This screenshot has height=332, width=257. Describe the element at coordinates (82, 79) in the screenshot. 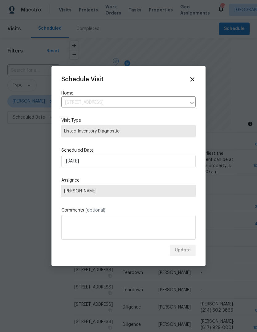

I see `span: Schedule Visit` at that location.